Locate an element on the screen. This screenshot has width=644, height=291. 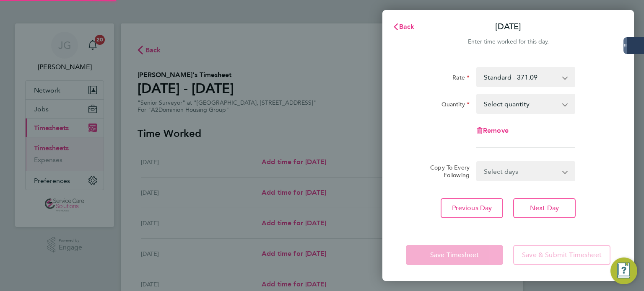
div: Enter time worked for this day. is located at coordinates (508, 42).